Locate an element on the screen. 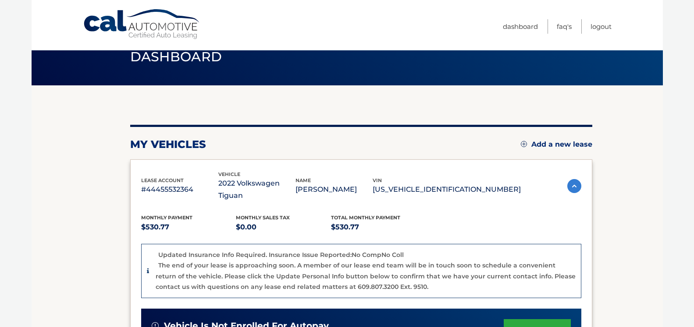 The height and width of the screenshot is (327, 694). a: Add a new lease is located at coordinates (556, 145).